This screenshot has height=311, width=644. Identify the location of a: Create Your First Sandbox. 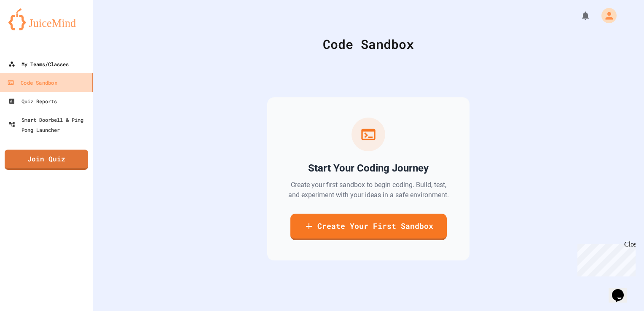
(368, 226).